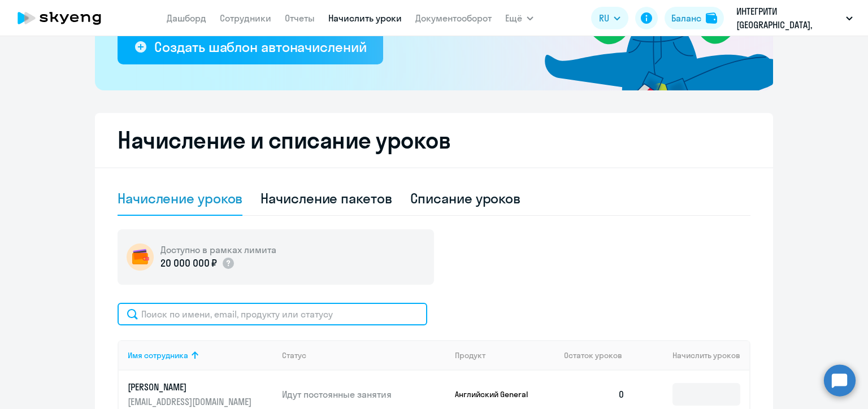 The height and width of the screenshot is (409, 868). What do you see at coordinates (610, 18) in the screenshot?
I see `button: RU` at bounding box center [610, 18].